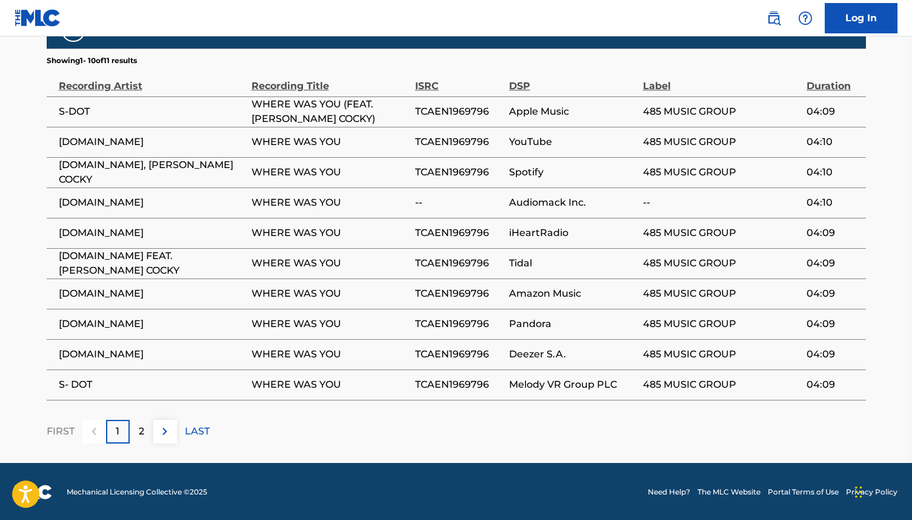 The width and height of the screenshot is (912, 520). Describe the element at coordinates (165, 431) in the screenshot. I see `img: right` at that location.